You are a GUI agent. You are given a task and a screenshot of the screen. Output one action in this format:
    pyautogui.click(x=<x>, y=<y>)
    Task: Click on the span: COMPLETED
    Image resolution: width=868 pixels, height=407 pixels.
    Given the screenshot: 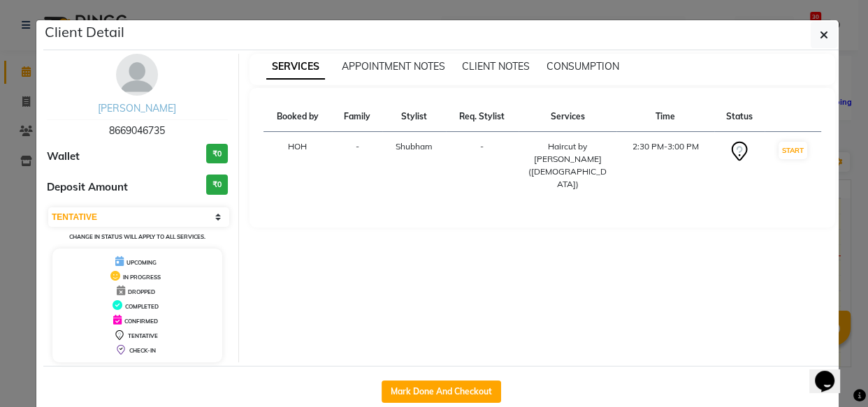 What is the action you would take?
    pyautogui.click(x=142, y=306)
    